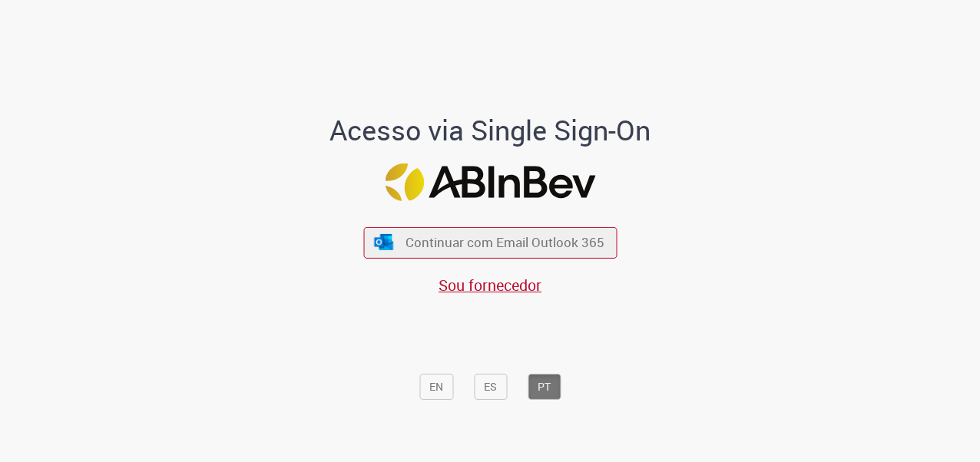 The height and width of the screenshot is (462, 980). What do you see at coordinates (490, 285) in the screenshot?
I see `span: Sou fornecedor` at bounding box center [490, 285].